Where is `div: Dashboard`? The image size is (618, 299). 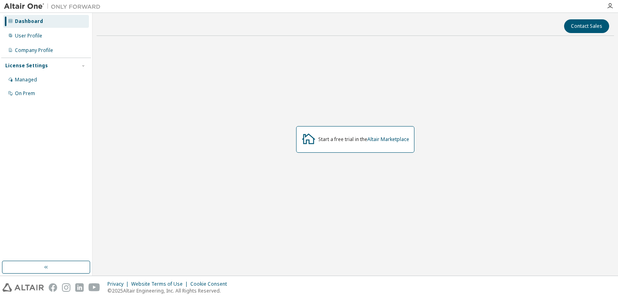
div: Dashboard is located at coordinates (29, 21).